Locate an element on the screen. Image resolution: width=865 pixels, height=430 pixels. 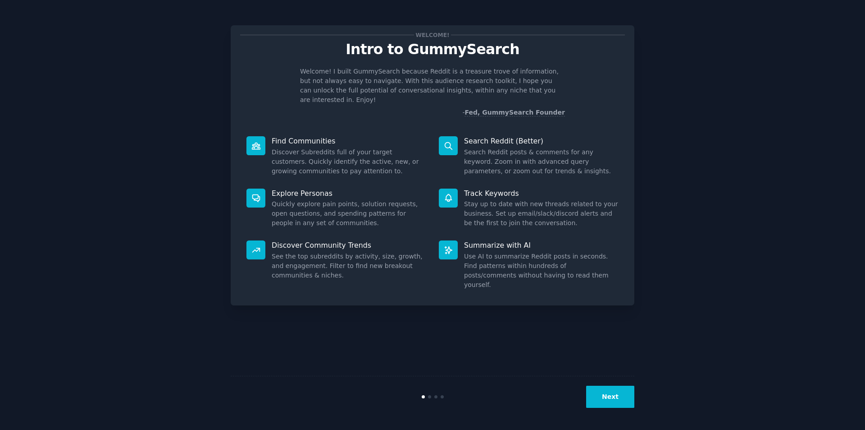
p: Welcome! I built GummySearch because Reddit is a treasure trove of information, but not always ea... is located at coordinates (433, 86).